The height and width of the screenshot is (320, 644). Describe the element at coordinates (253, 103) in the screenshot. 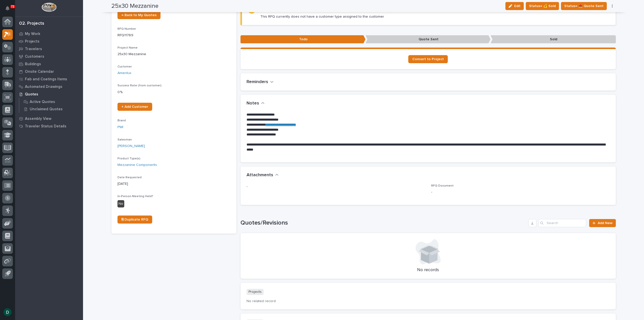

I see `h2: Notes` at that location.